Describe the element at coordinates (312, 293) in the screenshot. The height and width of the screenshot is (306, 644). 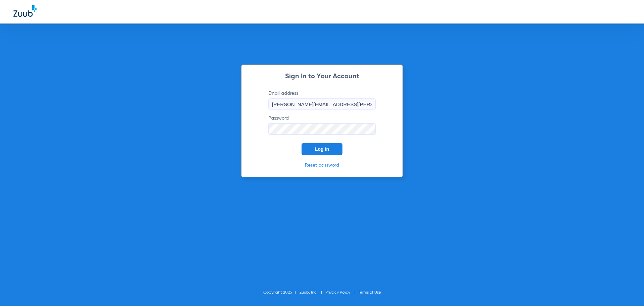
I see `li: Zuub, Inc.` at that location.